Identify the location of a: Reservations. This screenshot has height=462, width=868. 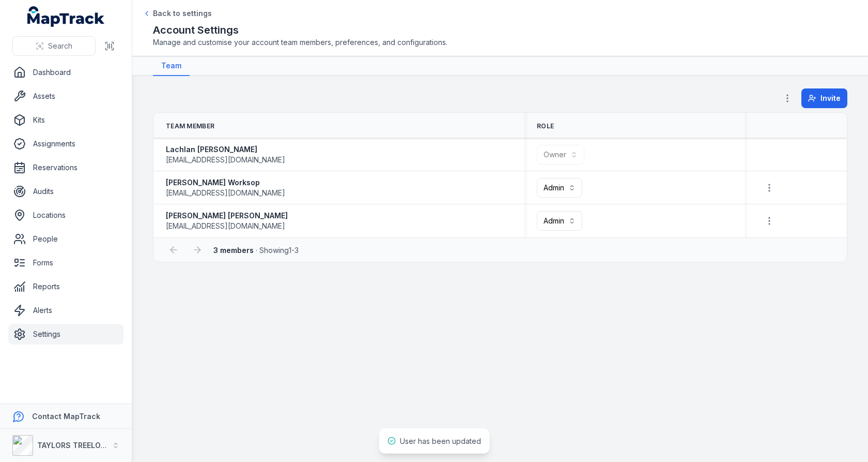
(66, 167).